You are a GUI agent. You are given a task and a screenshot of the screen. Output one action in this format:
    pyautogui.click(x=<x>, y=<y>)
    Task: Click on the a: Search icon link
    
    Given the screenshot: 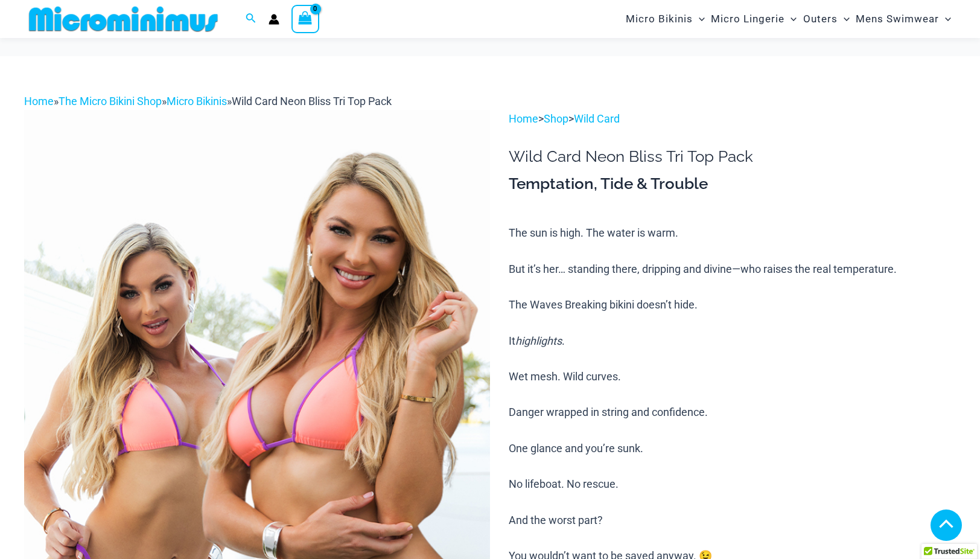 What is the action you would take?
    pyautogui.click(x=251, y=18)
    